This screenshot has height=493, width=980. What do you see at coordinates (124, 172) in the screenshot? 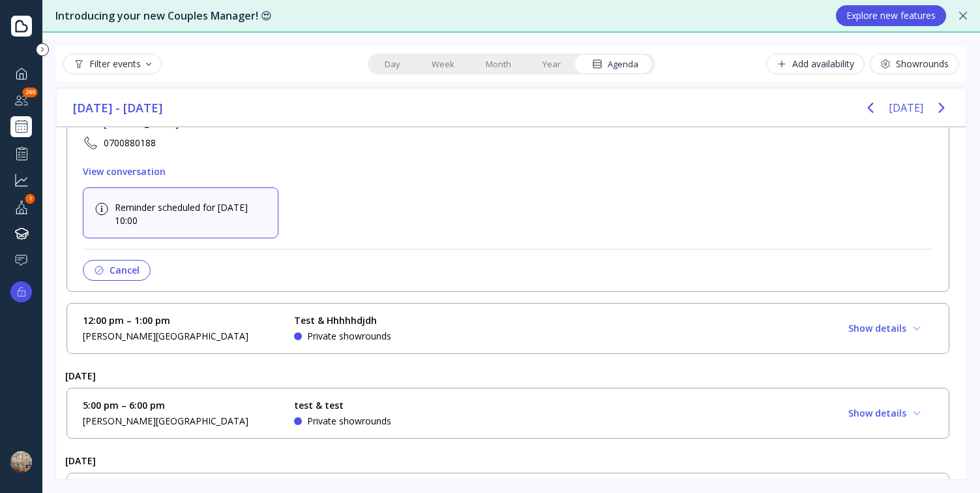
I see `div: View conversation` at bounding box center [124, 172].